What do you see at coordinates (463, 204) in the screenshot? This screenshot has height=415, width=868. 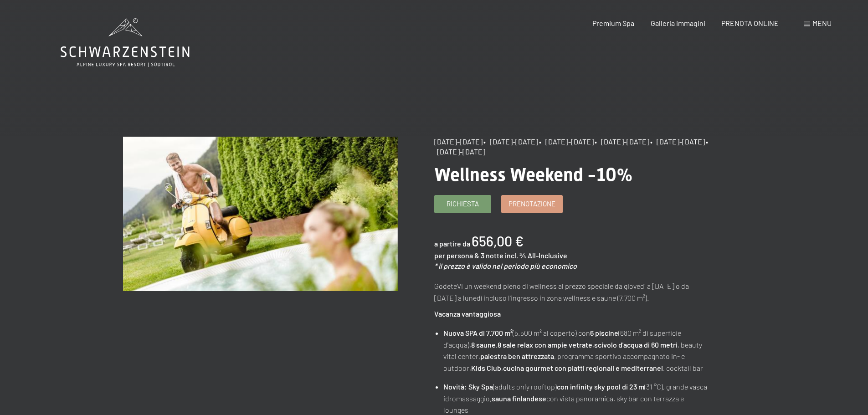 I see `a: Richiesta` at bounding box center [463, 204].